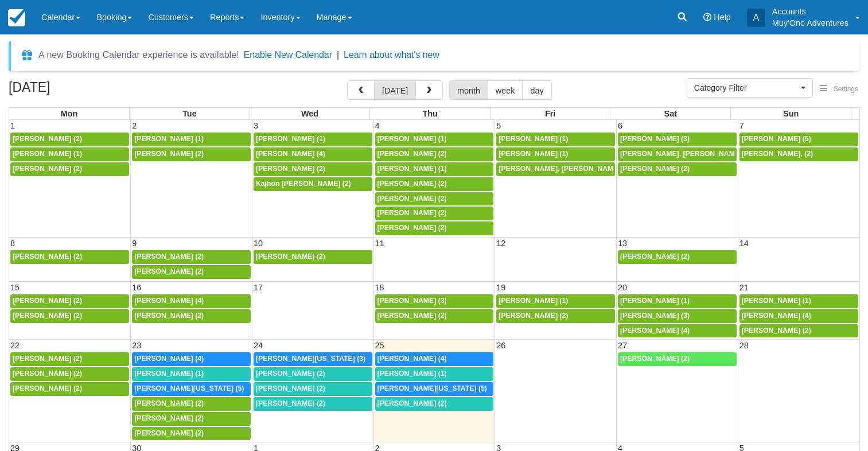  I want to click on span: 13, so click(623, 243).